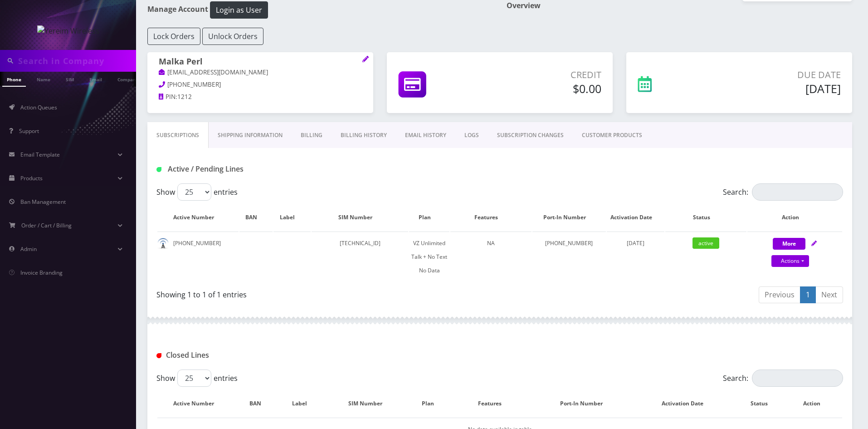 The image size is (868, 429). Describe the element at coordinates (472, 135) in the screenshot. I see `a: LOGS` at that location.